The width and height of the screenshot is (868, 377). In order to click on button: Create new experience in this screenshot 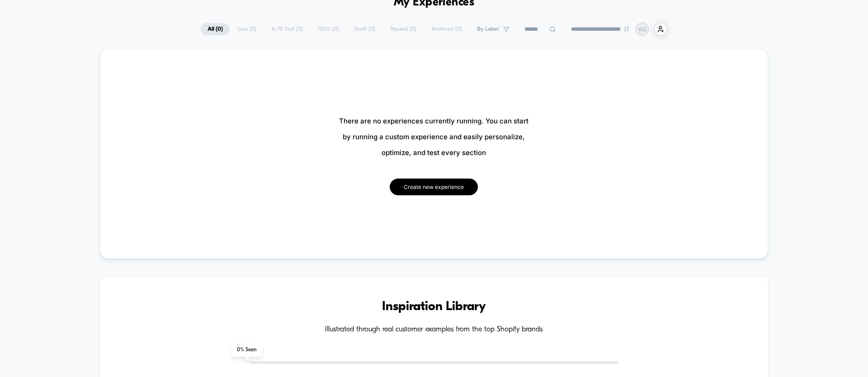, I will do `click(433, 187)`.